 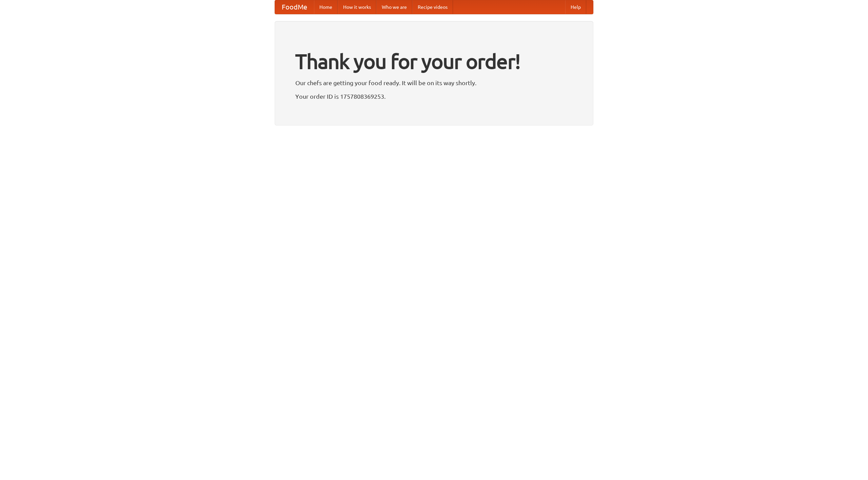 I want to click on a: How it works, so click(x=357, y=7).